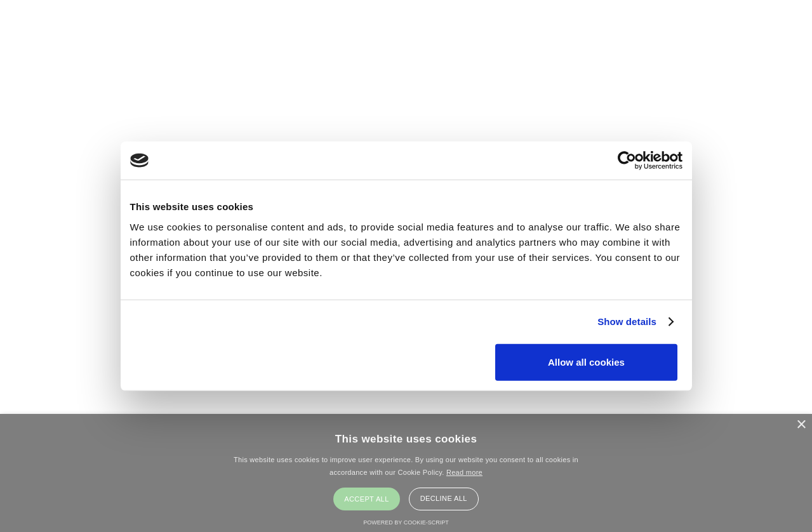 This screenshot has width=812, height=532. I want to click on div: Accept all, so click(366, 500).